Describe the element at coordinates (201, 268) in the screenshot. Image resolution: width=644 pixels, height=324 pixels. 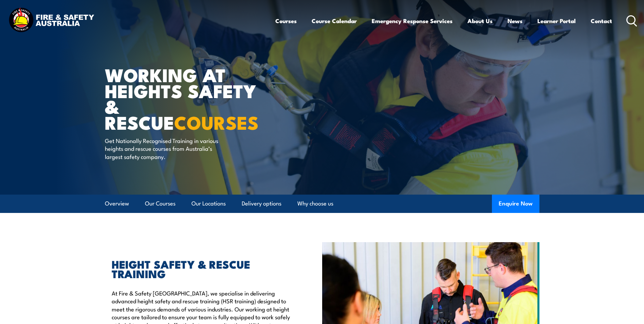
I see `h2: HEIGHT SAFETY & RESCUE TRAINING` at that location.